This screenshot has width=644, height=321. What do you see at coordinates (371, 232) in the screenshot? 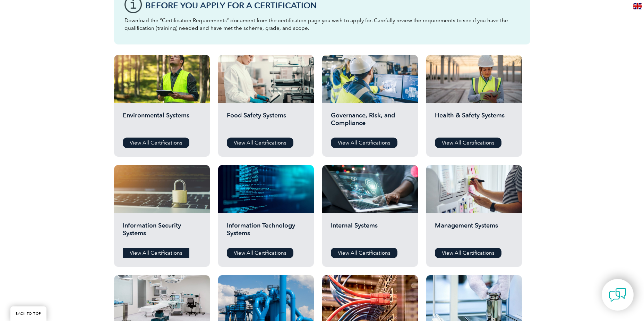
I see `h2: Internal Systems` at bounding box center [371, 232].